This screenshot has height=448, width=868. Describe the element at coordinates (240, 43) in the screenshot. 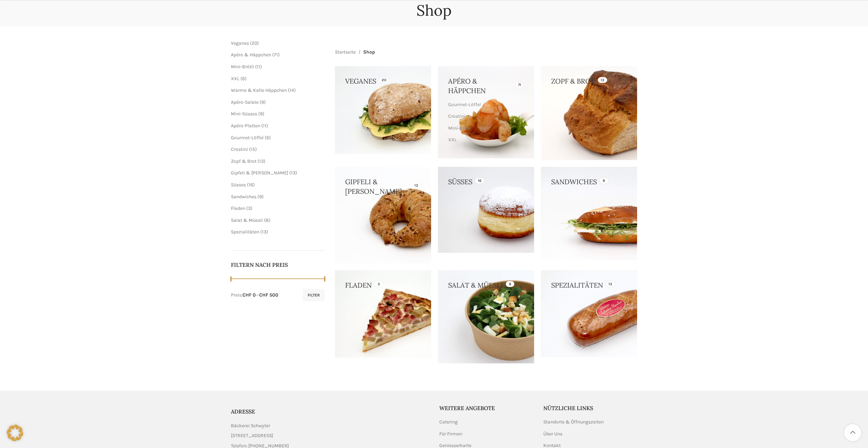

I see `span: Veganes` at that location.